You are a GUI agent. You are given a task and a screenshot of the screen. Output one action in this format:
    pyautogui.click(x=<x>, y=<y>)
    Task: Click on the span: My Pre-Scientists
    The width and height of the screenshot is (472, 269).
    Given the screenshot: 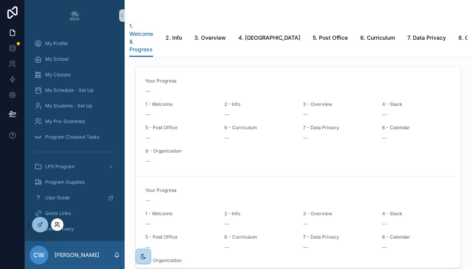 What is the action you would take?
    pyautogui.click(x=65, y=121)
    